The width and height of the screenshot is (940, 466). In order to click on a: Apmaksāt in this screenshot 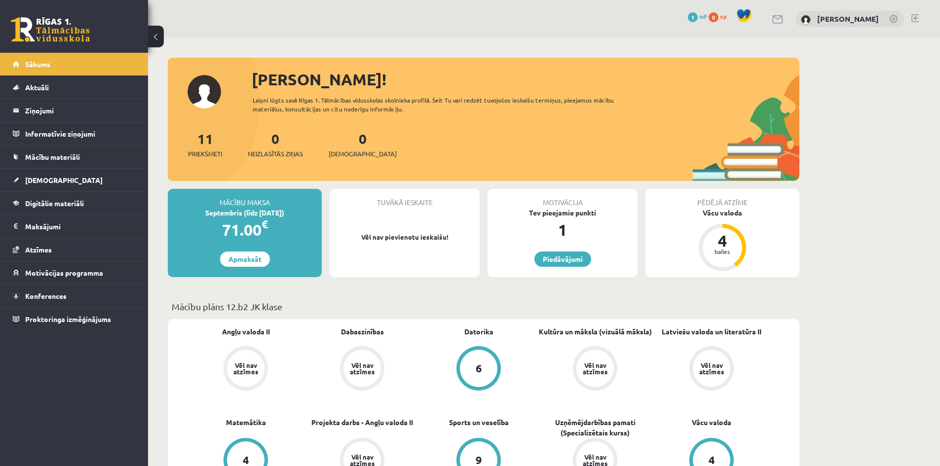, I will do `click(245, 259)`.